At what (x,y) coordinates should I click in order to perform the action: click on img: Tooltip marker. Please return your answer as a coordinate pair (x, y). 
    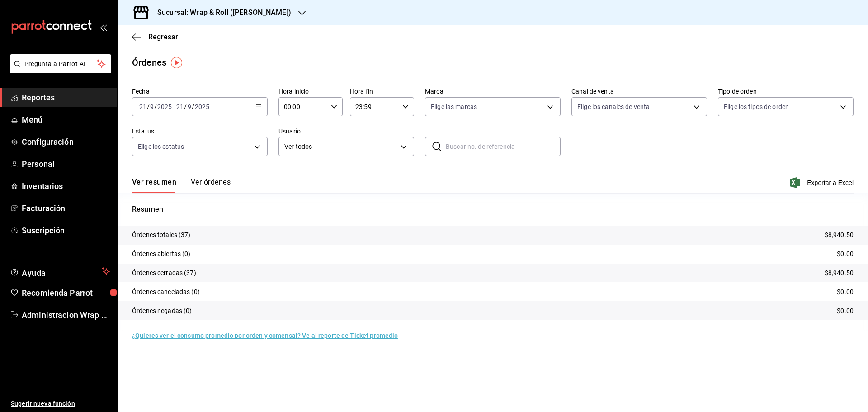
    Looking at the image, I should click on (176, 63).